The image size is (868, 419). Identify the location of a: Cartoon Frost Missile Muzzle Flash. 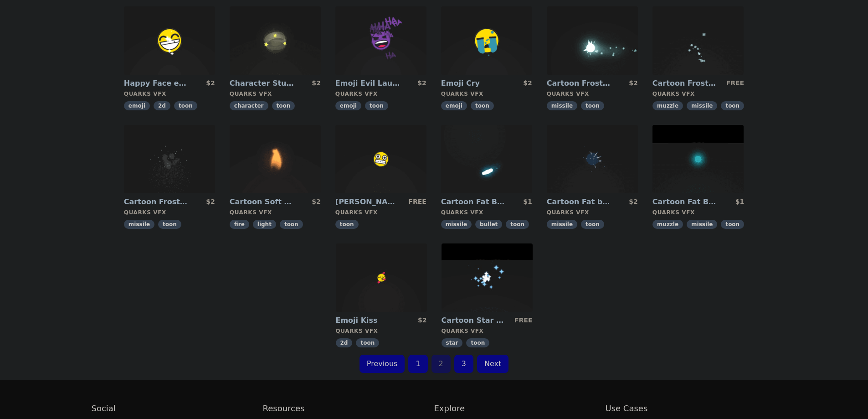
(685, 83).